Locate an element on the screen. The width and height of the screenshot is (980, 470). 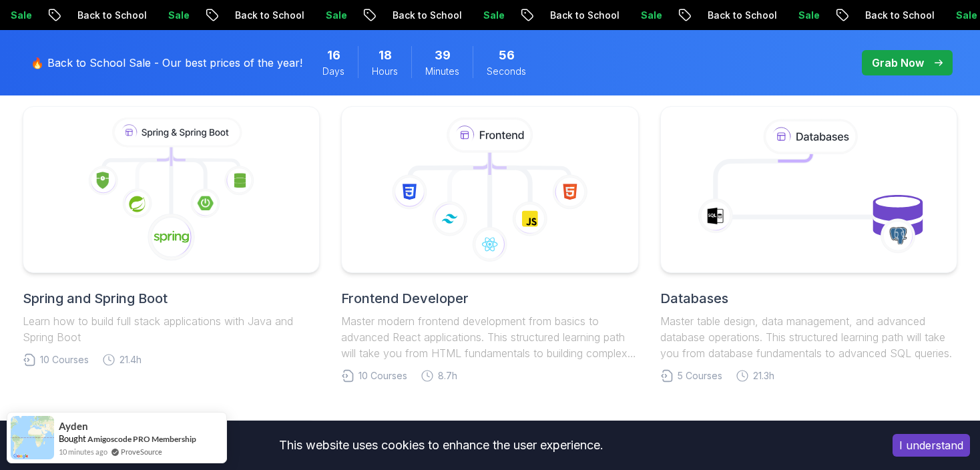
span: Ayden is located at coordinates (73, 426).